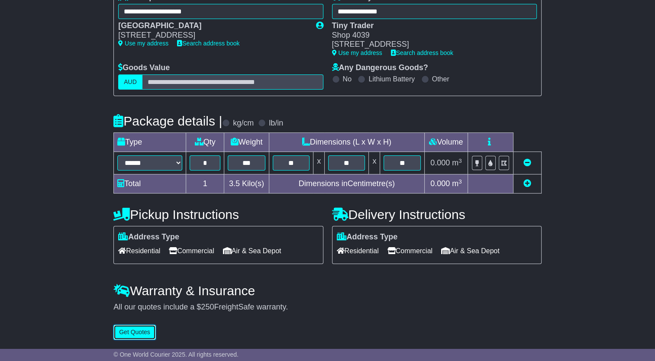 This screenshot has height=361, width=655. Describe the element at coordinates (430, 26) in the screenshot. I see `div: Tiny Trader` at that location.